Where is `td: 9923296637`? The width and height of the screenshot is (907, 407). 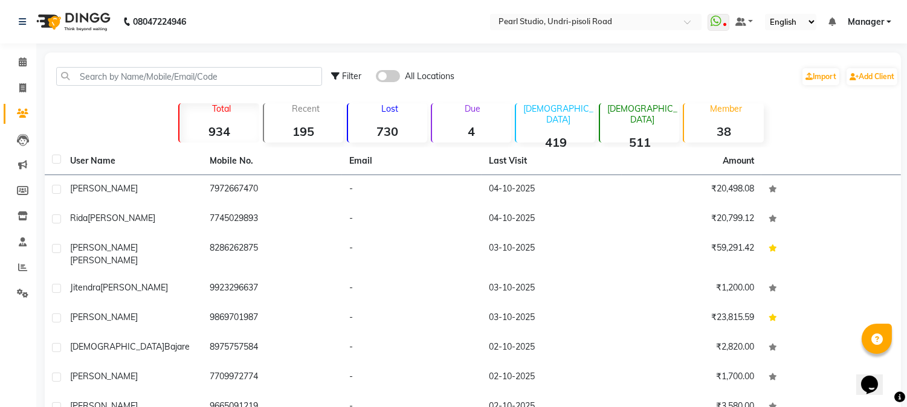 td: 9923296637 is located at coordinates (272, 289).